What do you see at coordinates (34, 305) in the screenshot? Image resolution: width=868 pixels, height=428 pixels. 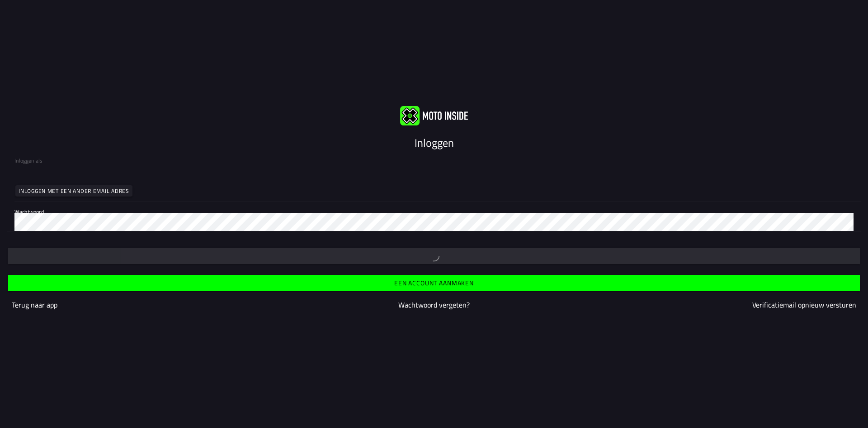 I see `a: Terug naar app` at bounding box center [34, 305].